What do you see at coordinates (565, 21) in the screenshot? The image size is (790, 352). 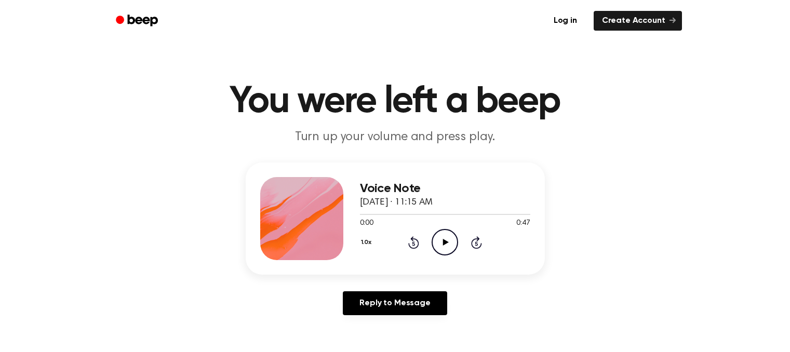 I see `a: Log in` at bounding box center [565, 21].